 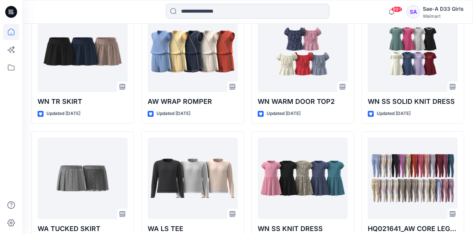 What do you see at coordinates (302, 51) in the screenshot?
I see `a: WN WARM DOOR TOP2` at bounding box center [302, 51].